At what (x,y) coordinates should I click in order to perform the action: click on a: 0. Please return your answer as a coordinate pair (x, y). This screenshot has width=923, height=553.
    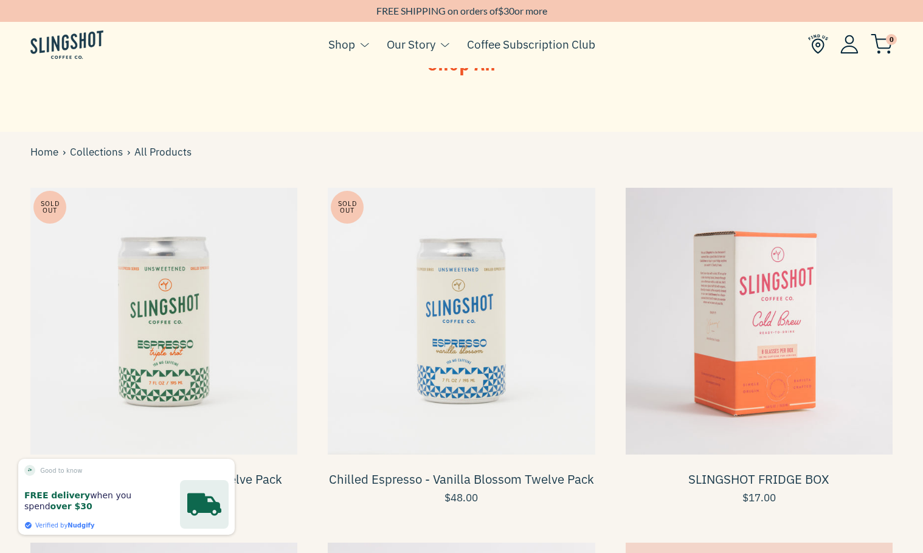
    Looking at the image, I should click on (882, 44).